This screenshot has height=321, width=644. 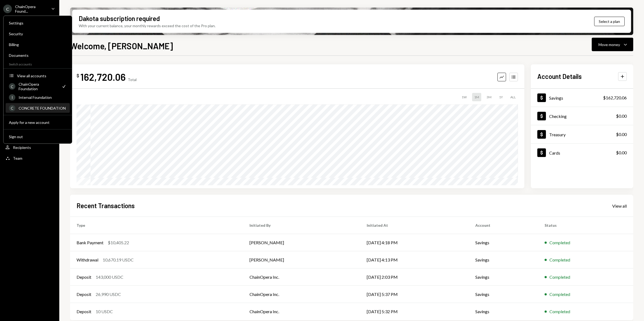 What do you see at coordinates (554, 152) in the screenshot?
I see `div: Cards` at bounding box center [554, 152].